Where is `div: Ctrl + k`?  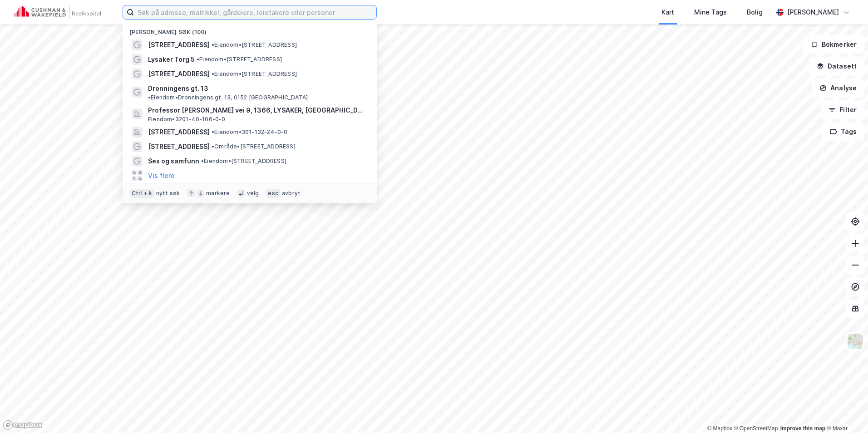 div: Ctrl + k is located at coordinates (142, 193).